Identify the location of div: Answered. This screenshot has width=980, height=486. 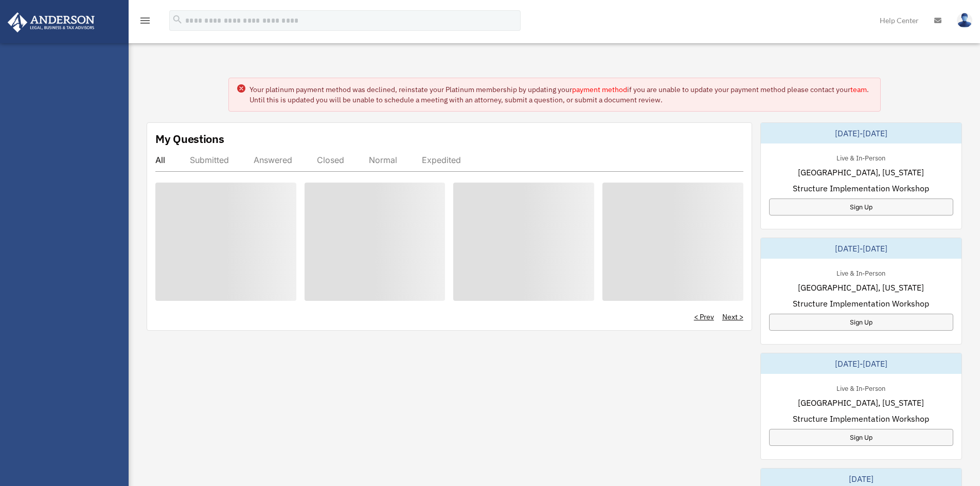
(273, 160).